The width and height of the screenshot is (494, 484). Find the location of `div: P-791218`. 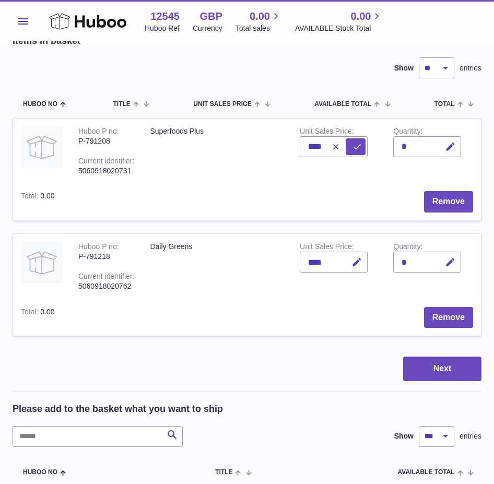

div: P-791218 is located at coordinates (106, 256).